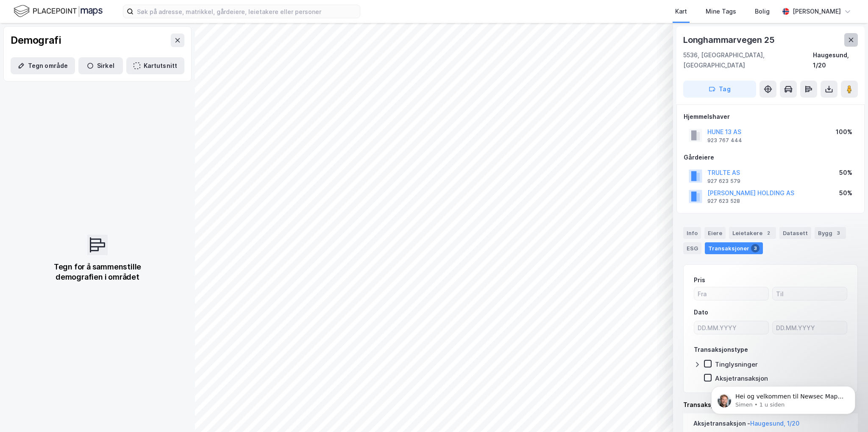 The width and height of the screenshot is (868, 432). What do you see at coordinates (58, 11) in the screenshot?
I see `img: logo.f888ab2527a4732fd821a326f86c7f29.svg` at bounding box center [58, 11].